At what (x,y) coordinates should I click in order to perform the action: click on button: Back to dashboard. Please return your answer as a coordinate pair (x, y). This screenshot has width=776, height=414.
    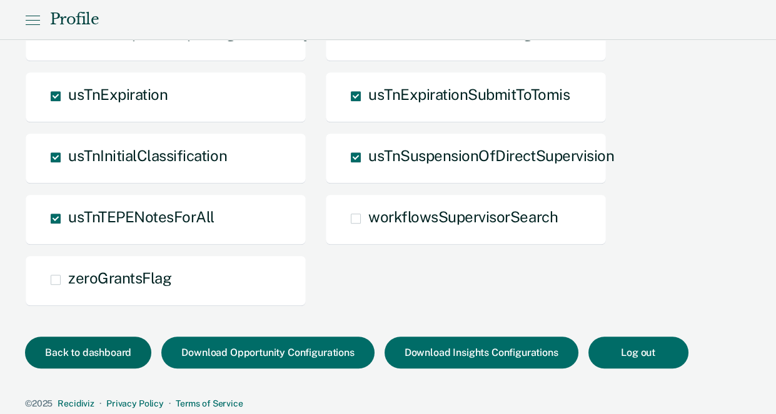
    Looking at the image, I should click on (88, 353).